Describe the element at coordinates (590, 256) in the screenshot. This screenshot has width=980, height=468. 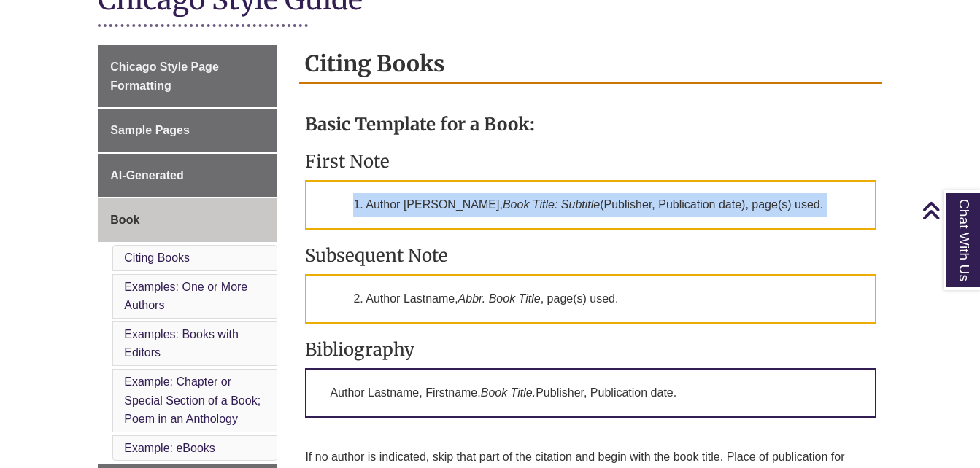
I see `h3: Subsequent Note` at that location.